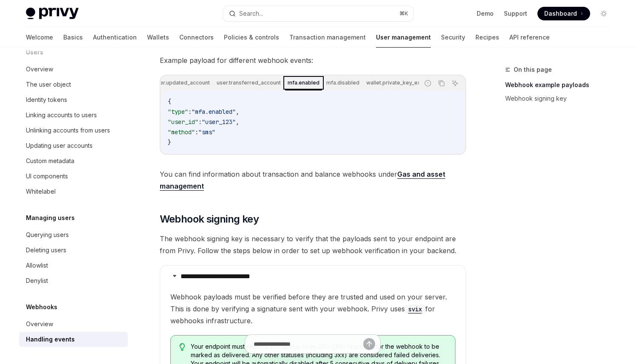 The width and height of the screenshot is (636, 364). I want to click on a: Policies & controls, so click(252, 37).